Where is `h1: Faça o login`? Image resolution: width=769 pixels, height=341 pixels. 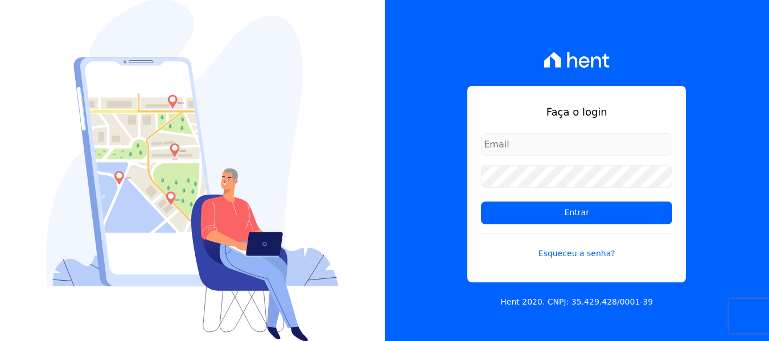
h1: Faça o login is located at coordinates (577, 112).